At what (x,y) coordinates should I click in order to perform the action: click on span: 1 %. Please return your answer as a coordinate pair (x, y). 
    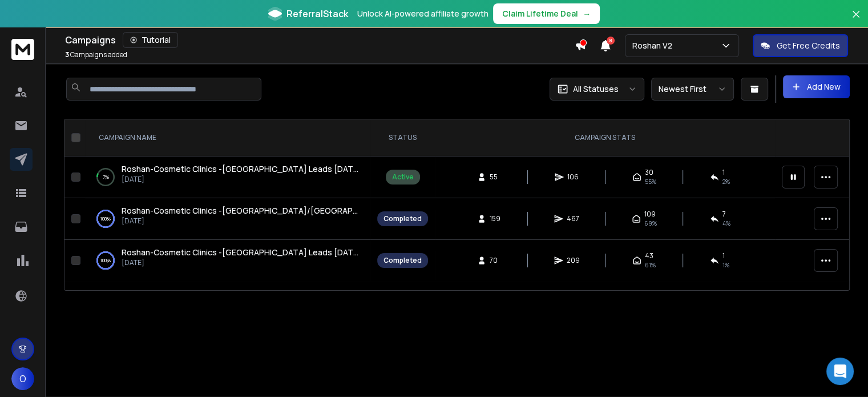
    Looking at the image, I should click on (725, 265).